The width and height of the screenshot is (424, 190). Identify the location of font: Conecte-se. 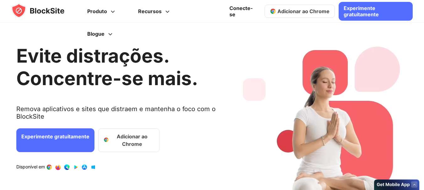
(241, 11).